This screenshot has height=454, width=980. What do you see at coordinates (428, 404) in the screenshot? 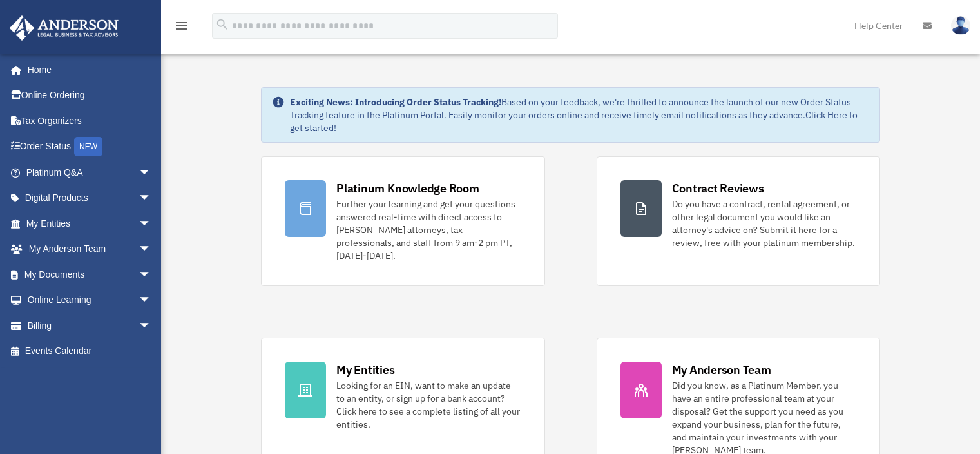
I see `div: Looking for an EIN, want to make an update to an entity, or sign up for a bank account? Click her...` at bounding box center [428, 404].